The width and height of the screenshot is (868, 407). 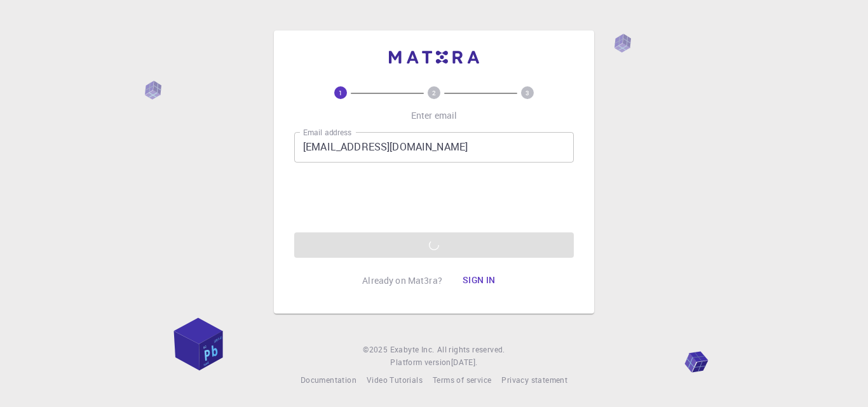 What do you see at coordinates (462, 380) in the screenshot?
I see `span: Terms of service` at bounding box center [462, 380].